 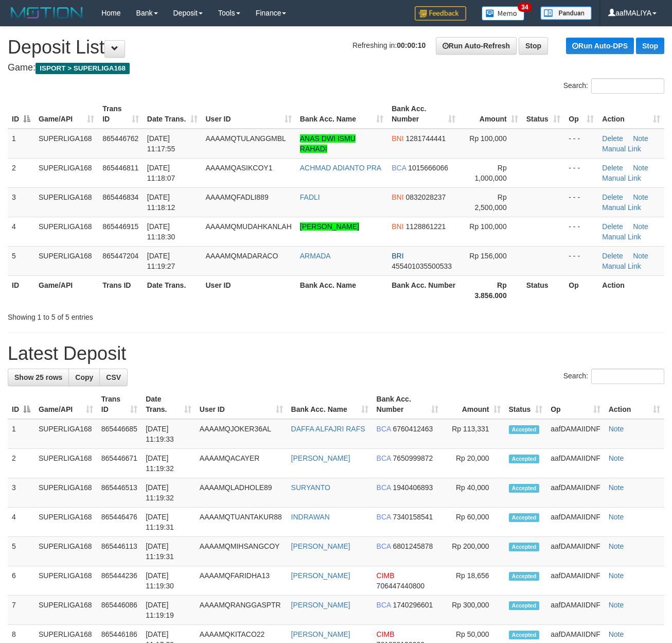 What do you see at coordinates (241, 434) in the screenshot?
I see `td: AAAAMQJOKER36AL` at bounding box center [241, 434].